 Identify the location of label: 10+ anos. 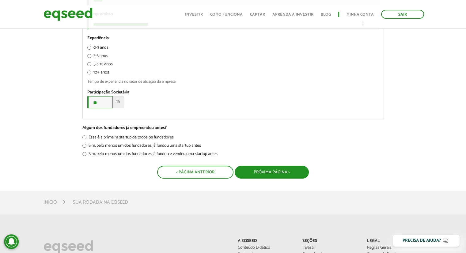
(98, 74).